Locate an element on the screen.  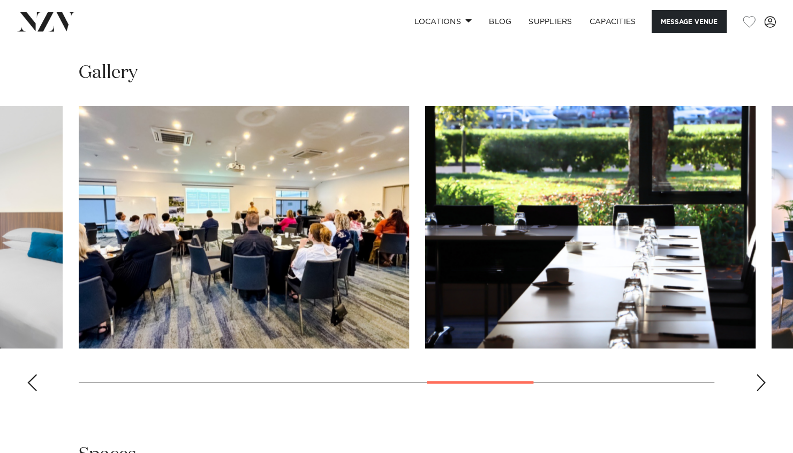
h2: Gallery is located at coordinates (108, 73).